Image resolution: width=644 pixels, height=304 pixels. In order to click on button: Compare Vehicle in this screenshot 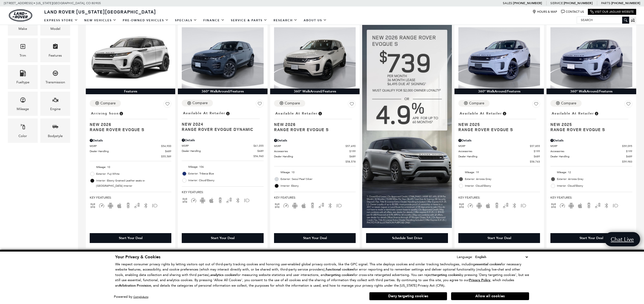, I will do `click(197, 104)`.